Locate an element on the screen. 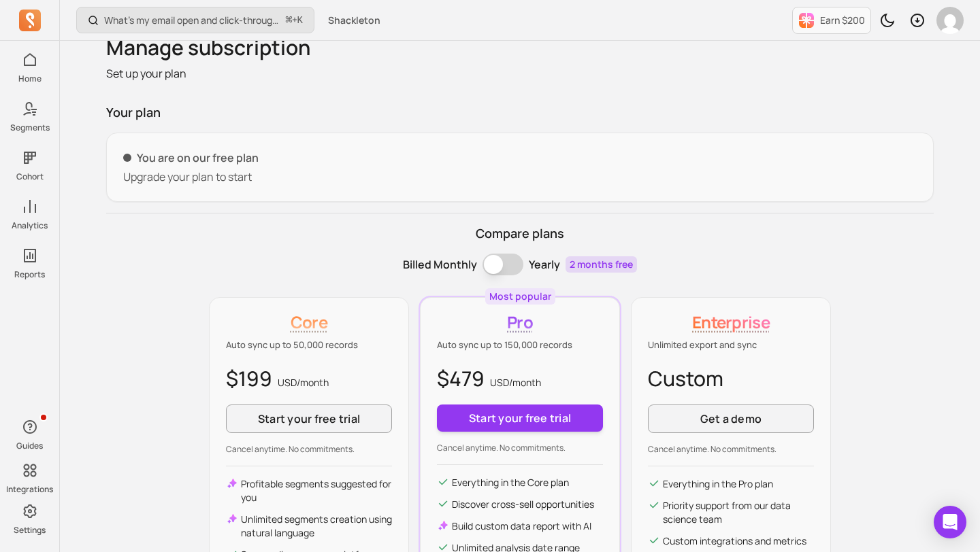 The width and height of the screenshot is (980, 552). button: What’s my email open and click-through rate?⌘+K is located at coordinates (195, 20).